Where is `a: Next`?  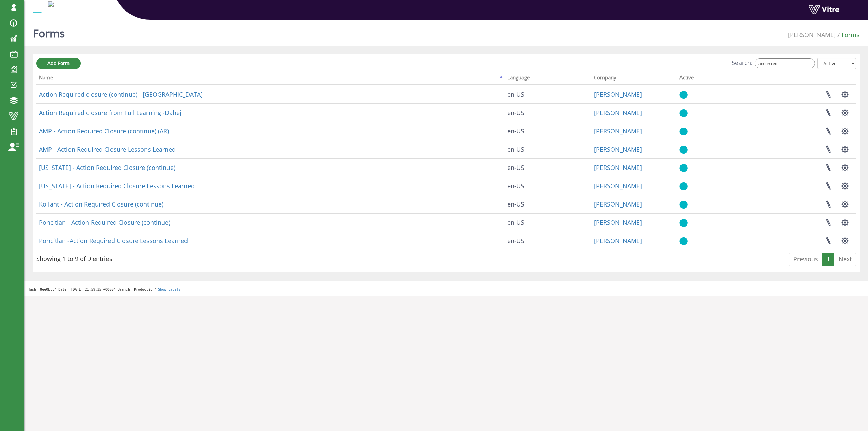
a: Next is located at coordinates (845, 260).